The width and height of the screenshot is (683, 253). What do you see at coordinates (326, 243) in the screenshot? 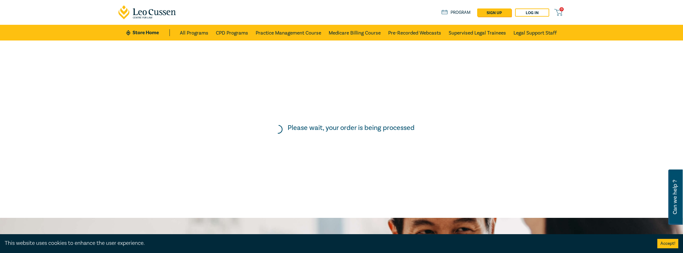
I see `div: This website uses cookies to enhance the user experience.` at bounding box center [326, 243].